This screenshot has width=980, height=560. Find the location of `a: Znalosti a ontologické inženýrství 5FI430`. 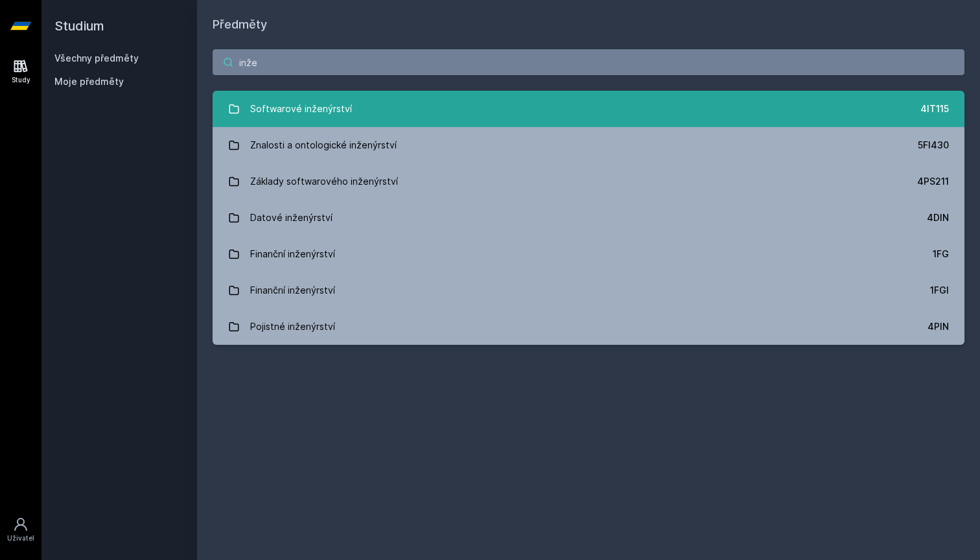

a: Znalosti a ontologické inženýrství 5FI430 is located at coordinates (588, 145).